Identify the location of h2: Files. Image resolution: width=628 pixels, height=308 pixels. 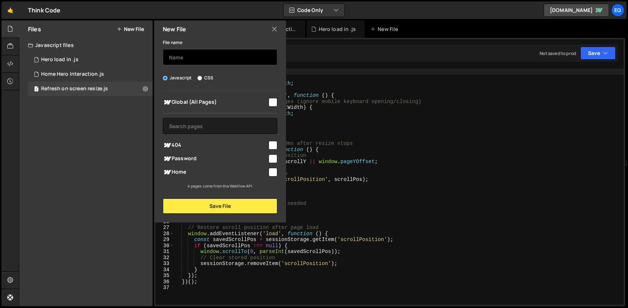
(35, 29).